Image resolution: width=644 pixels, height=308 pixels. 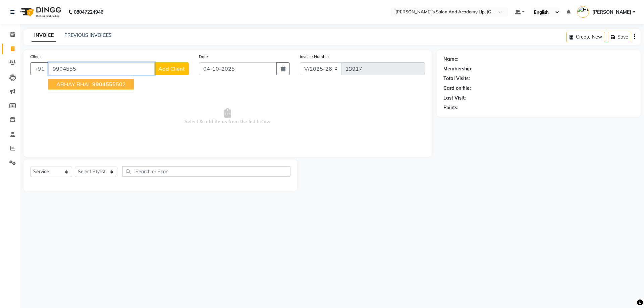 I want to click on div: Last Visit:, so click(x=455, y=98).